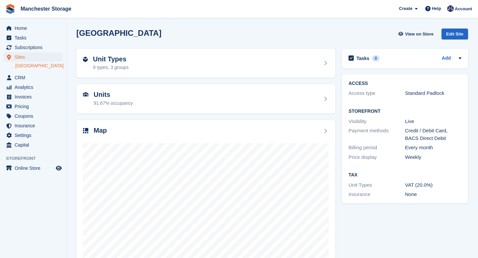  I want to click on div: VAT (20.0%), so click(433, 185).